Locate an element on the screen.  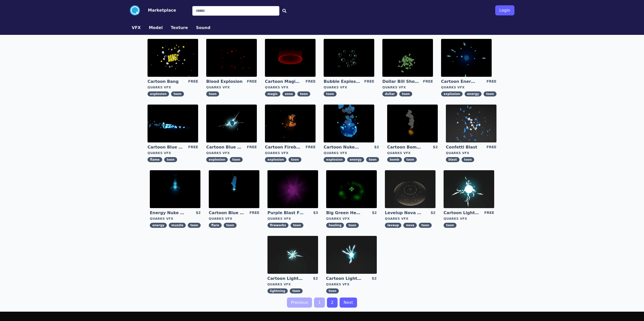
div: $3 is located at coordinates (316, 213).